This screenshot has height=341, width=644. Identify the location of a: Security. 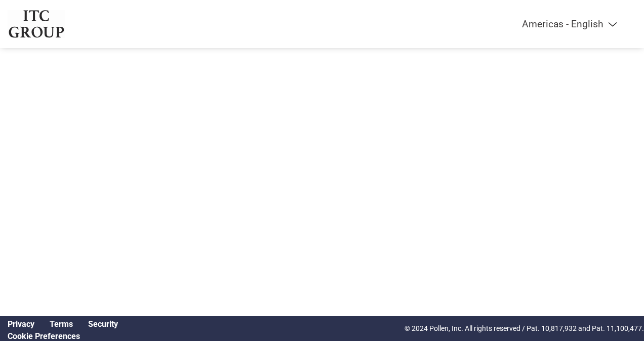
(103, 324).